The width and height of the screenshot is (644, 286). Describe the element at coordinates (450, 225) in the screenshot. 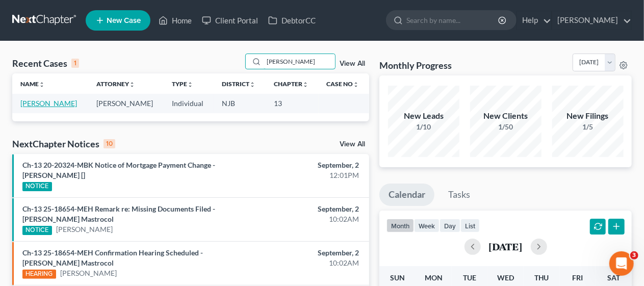

I see `button: day` at that location.